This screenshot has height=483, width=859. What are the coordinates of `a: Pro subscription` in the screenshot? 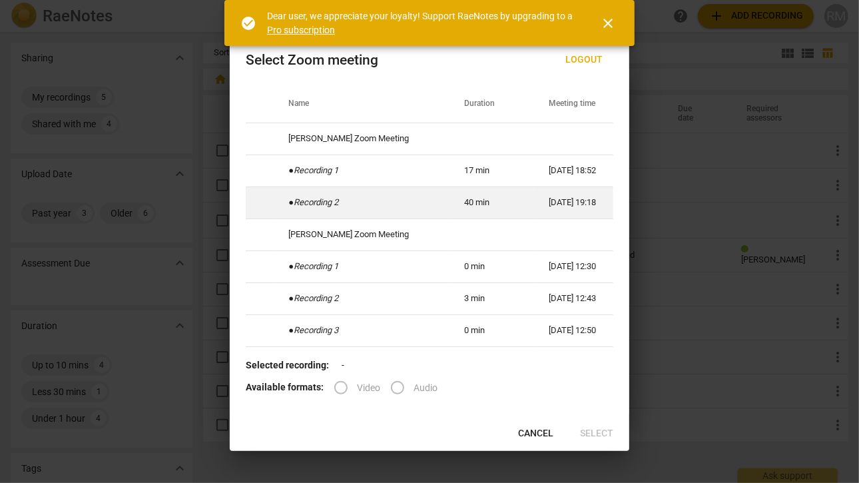 It's located at (301, 30).